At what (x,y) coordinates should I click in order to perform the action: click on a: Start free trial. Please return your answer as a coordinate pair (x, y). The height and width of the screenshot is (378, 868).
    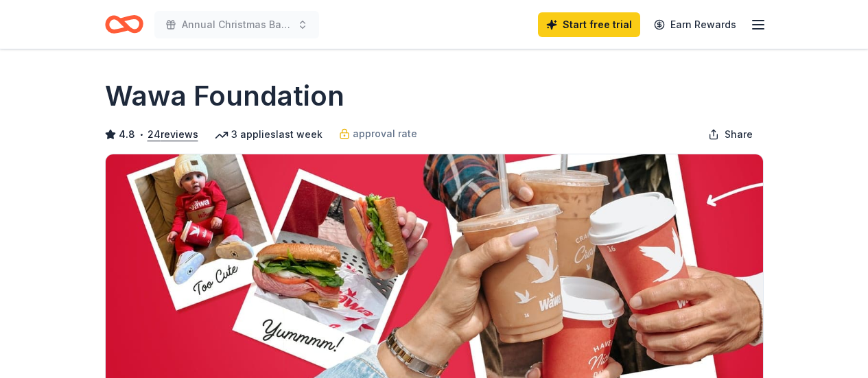
    Looking at the image, I should click on (588, 25).